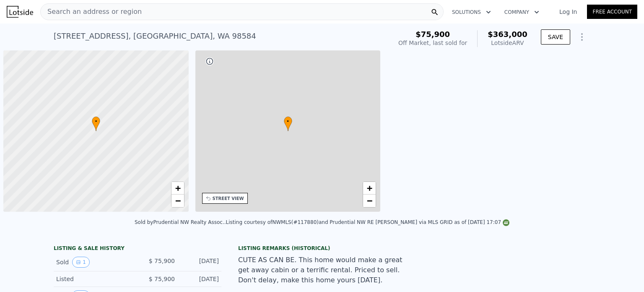 Image resolution: width=644 pixels, height=292 pixels. Describe the element at coordinates (506, 223) in the screenshot. I see `img: NWMLS Logo` at that location.